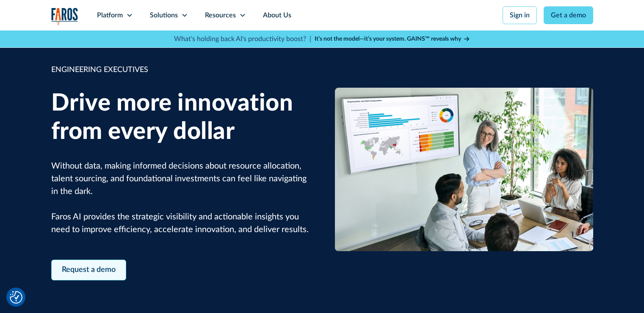 This screenshot has width=644, height=313. Describe the element at coordinates (180, 198) in the screenshot. I see `p: Without data, making informed decisions about resource allocation, talent sourcing, and foundatio...` at that location.